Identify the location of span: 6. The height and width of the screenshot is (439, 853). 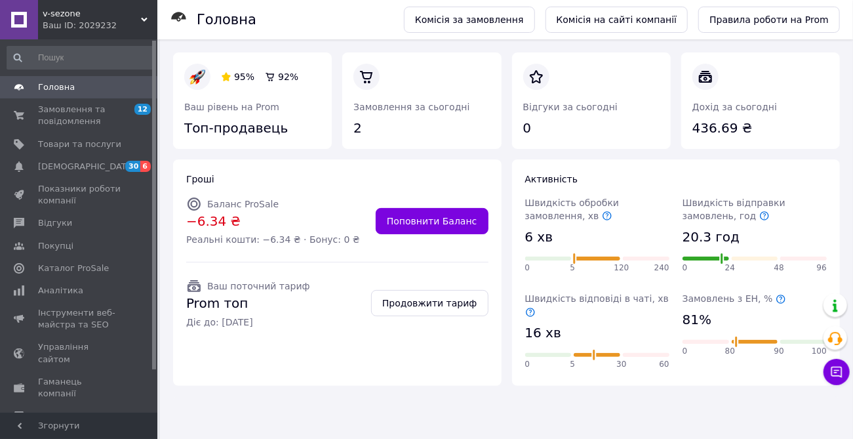
(146, 166).